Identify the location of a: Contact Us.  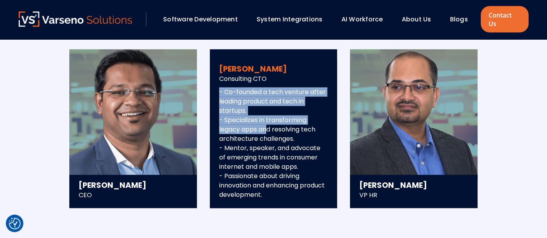
(505, 19).